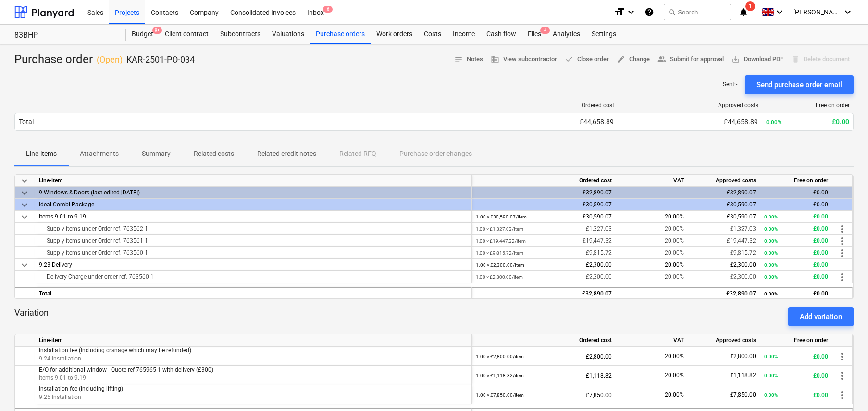 The width and height of the screenshot is (868, 411). What do you see at coordinates (433, 34) in the screenshot?
I see `div: Costs` at bounding box center [433, 34].